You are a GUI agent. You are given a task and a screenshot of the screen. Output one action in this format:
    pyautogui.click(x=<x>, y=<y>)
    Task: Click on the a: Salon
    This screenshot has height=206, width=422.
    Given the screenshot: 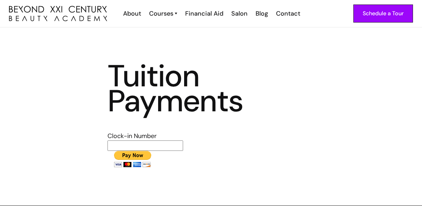 What is the action you would take?
    pyautogui.click(x=239, y=14)
    